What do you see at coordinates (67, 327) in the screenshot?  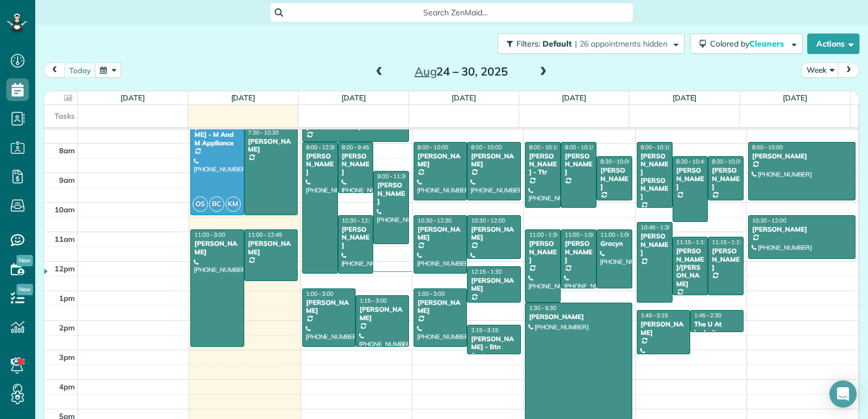 I see `span: 2pm` at bounding box center [67, 327].